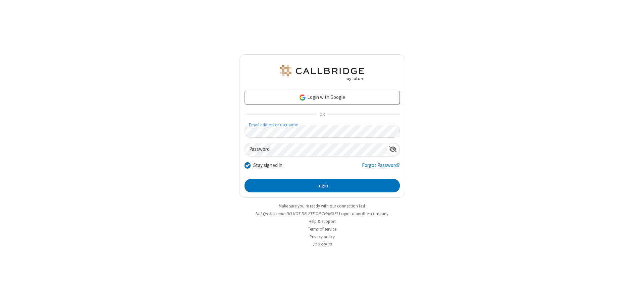 The width and height of the screenshot is (644, 307). What do you see at coordinates (322, 97) in the screenshot?
I see `a: Login with Google` at bounding box center [322, 97].